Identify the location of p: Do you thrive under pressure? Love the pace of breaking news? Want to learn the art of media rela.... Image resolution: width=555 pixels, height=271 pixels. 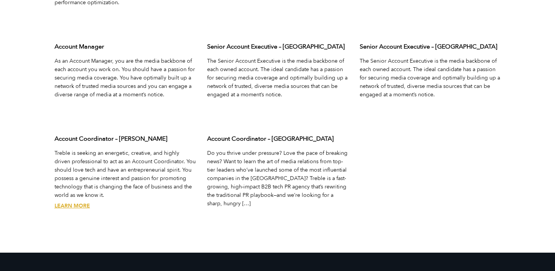
(278, 178).